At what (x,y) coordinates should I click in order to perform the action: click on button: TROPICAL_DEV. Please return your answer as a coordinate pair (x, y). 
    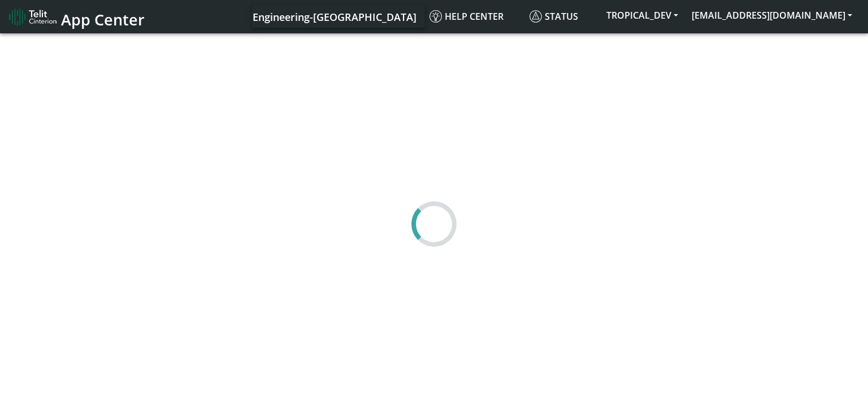
    Looking at the image, I should click on (642, 15).